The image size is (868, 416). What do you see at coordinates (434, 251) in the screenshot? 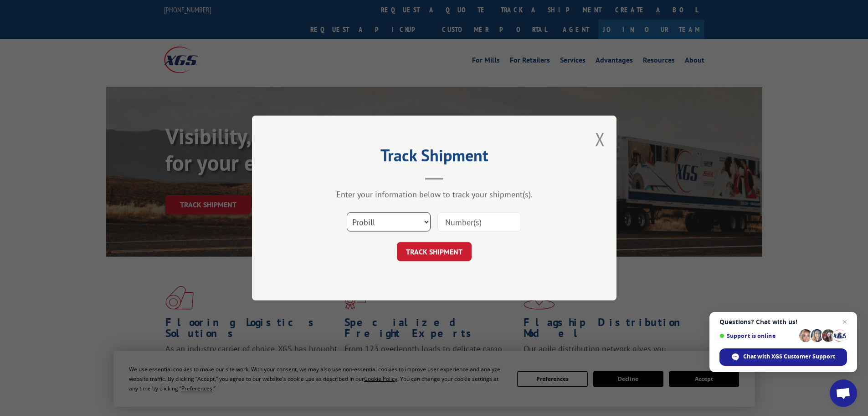
I see `button: TRACK SHIPMENT` at bounding box center [434, 251].